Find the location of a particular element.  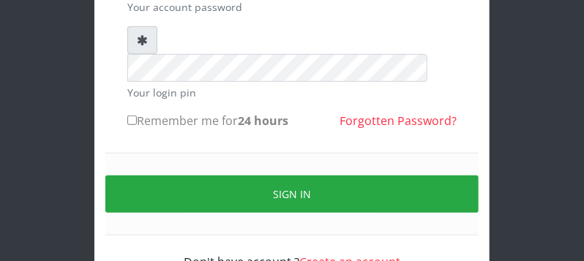

small: Your login pin is located at coordinates (292, 92).